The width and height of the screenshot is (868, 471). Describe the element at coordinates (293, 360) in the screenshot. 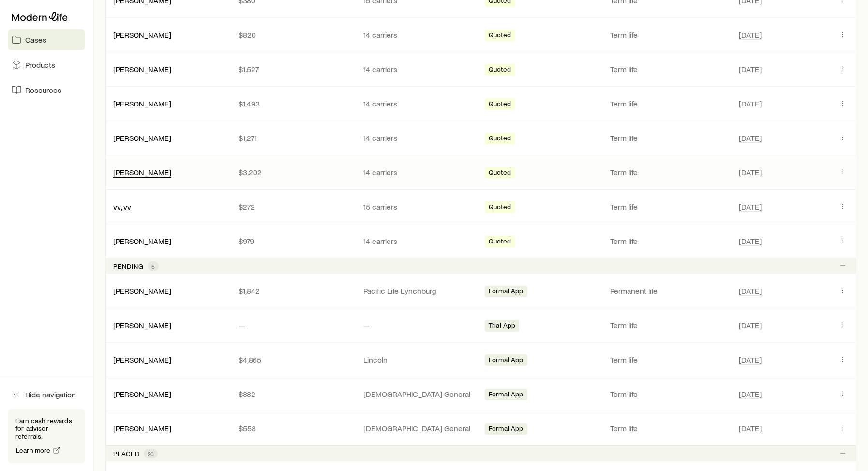

I see `p: $4,865` at that location.